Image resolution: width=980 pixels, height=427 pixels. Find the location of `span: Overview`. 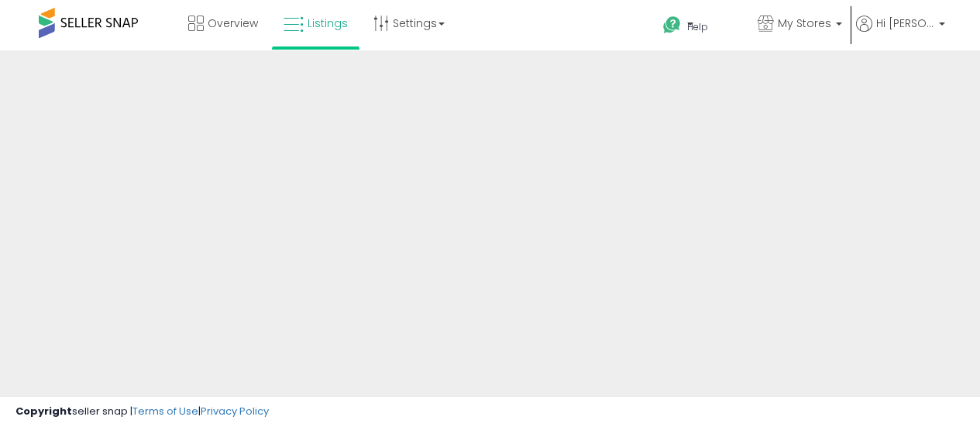

span: Overview is located at coordinates (232, 23).